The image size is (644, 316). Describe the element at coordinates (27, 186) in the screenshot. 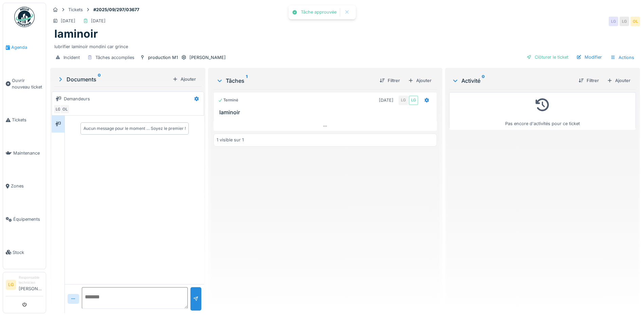

I see `span: Zones` at that location.